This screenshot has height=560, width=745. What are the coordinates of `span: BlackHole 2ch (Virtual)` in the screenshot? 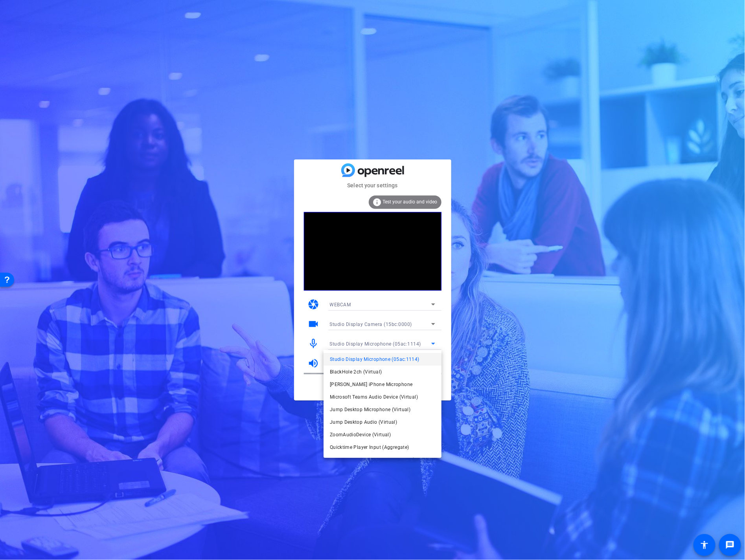 It's located at (355, 372).